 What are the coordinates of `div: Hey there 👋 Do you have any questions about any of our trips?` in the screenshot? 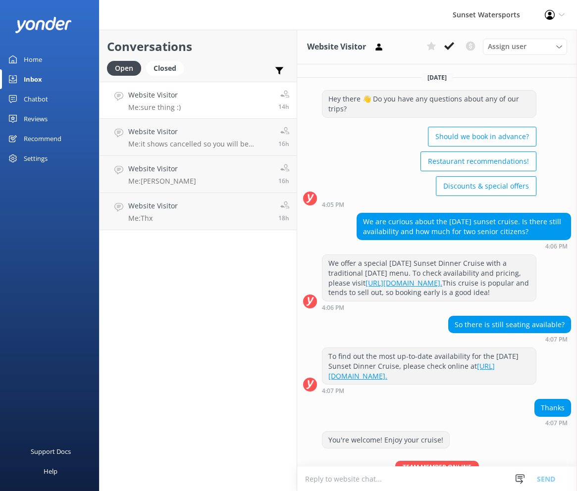 It's located at (429, 103).